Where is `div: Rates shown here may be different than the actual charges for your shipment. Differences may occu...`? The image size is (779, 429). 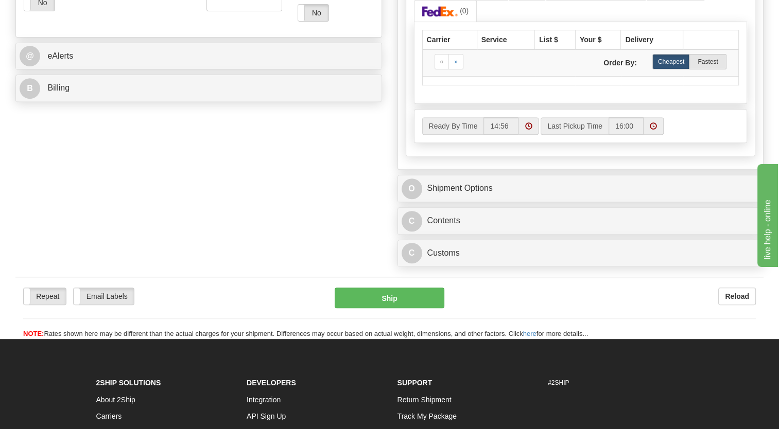
div: Rates shown here may be different than the actual charges for your shipment. Differences may occu... is located at coordinates (389, 334).